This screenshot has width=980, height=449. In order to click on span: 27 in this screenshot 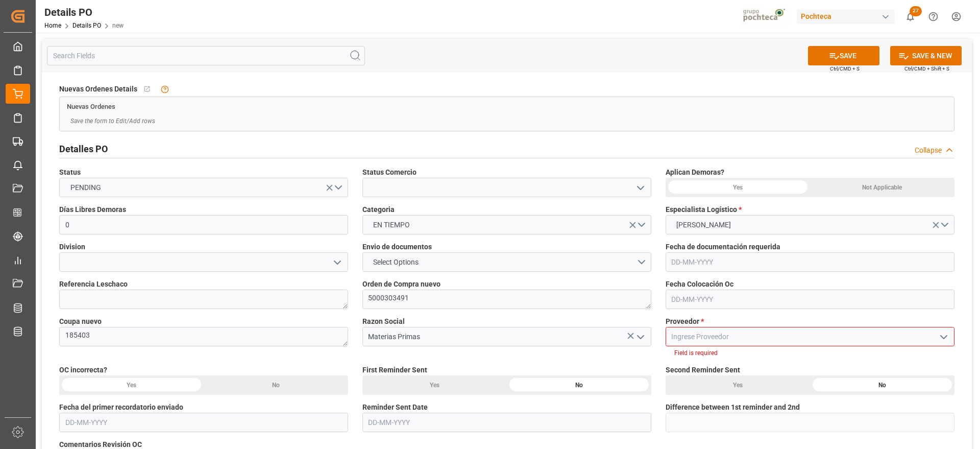, I will do `click(916, 11)`.